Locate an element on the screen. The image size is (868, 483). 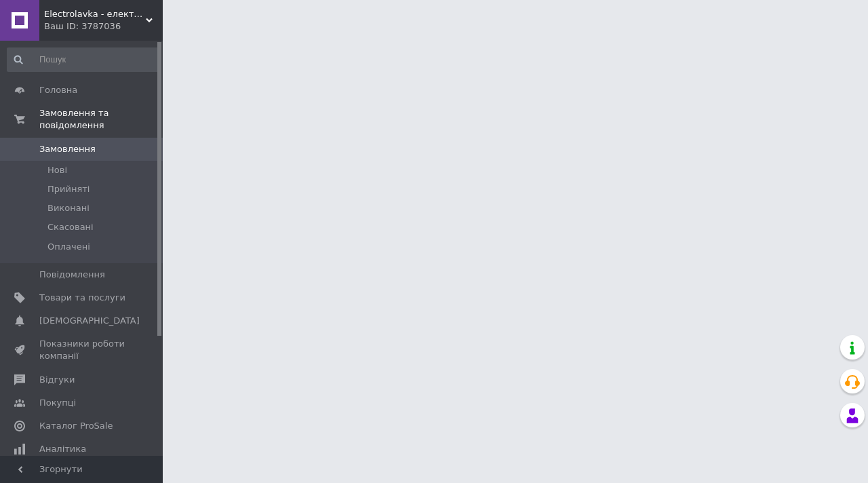
span: Прийняті is located at coordinates (69, 189).